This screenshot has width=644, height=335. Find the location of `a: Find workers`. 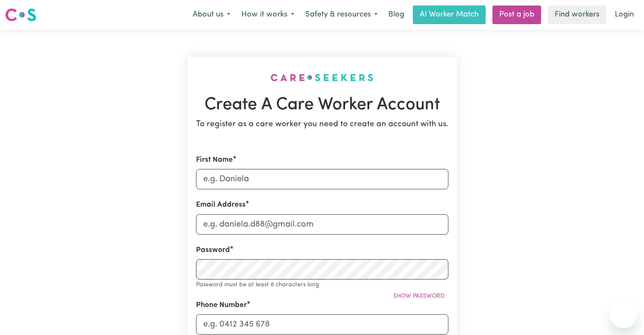

a: Find workers is located at coordinates (577, 15).